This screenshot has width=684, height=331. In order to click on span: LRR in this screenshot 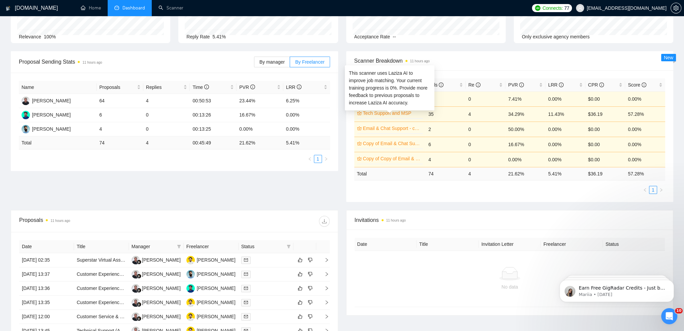, I will do `click(294, 87)`.